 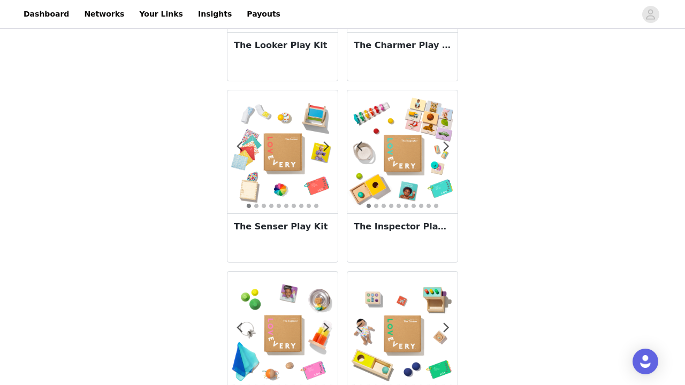 I want to click on h3: The Inspector Play Kit, so click(x=402, y=227).